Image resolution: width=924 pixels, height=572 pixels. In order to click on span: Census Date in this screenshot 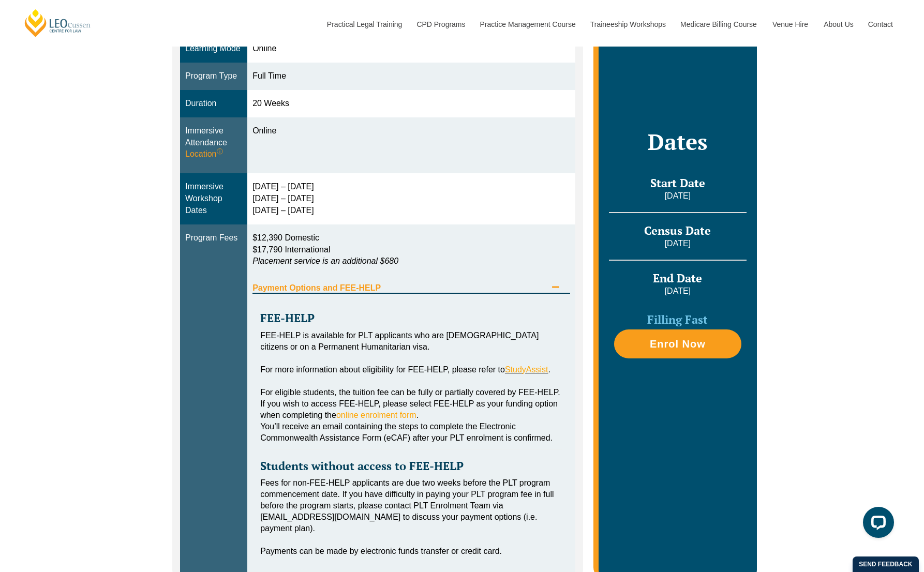, I will do `click(678, 230)`.